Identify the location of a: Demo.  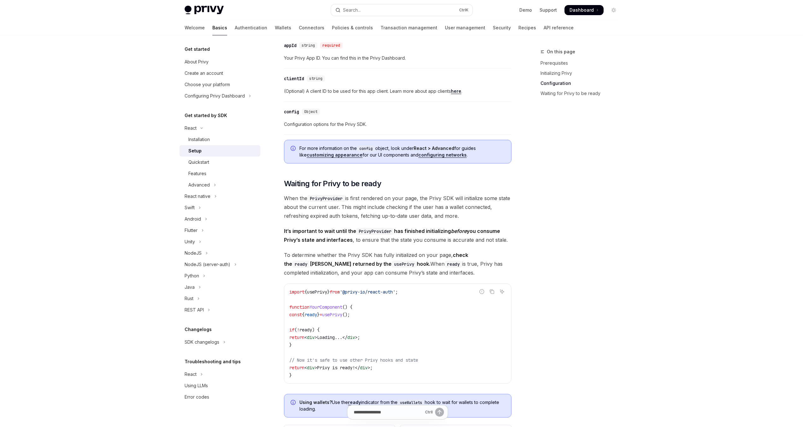
(526, 10).